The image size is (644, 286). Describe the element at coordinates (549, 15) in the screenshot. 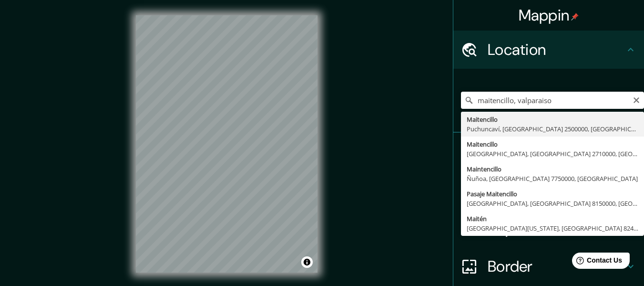

I see `h4: Mappin` at that location.